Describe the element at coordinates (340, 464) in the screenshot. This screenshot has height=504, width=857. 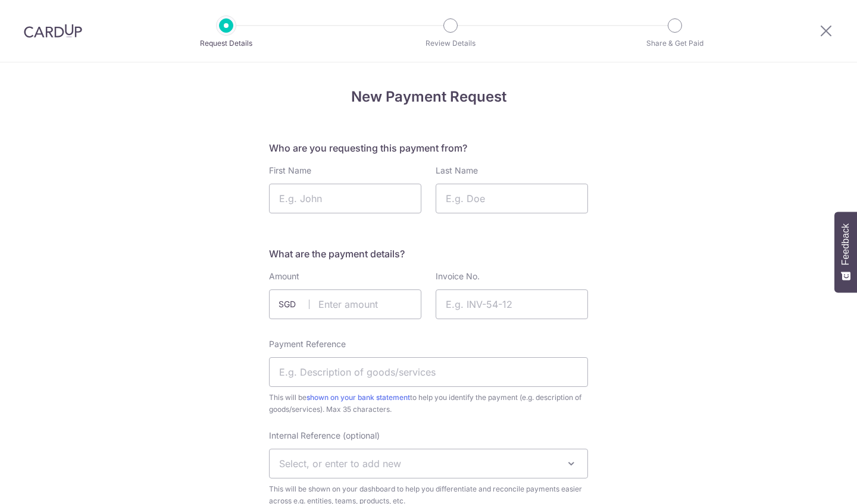
I see `span: Select, or enter to add new` at that location.